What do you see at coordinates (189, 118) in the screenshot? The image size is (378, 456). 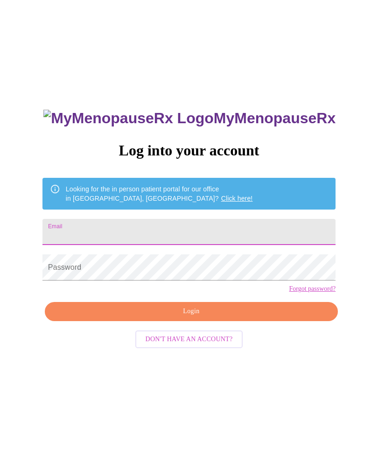 I see `h3: MyMenopauseRx` at bounding box center [189, 118].